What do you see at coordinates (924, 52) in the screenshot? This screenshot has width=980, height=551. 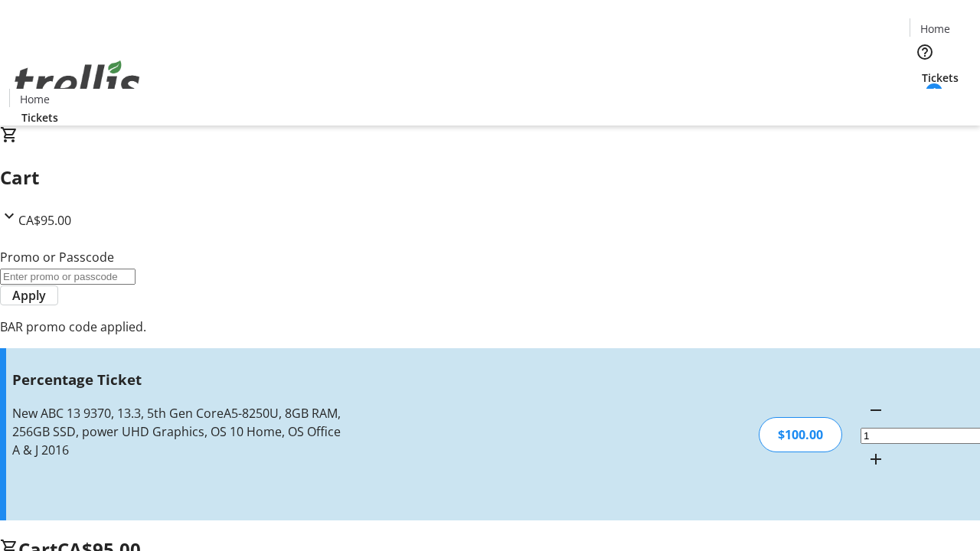 I see `button: Help` at bounding box center [924, 52].